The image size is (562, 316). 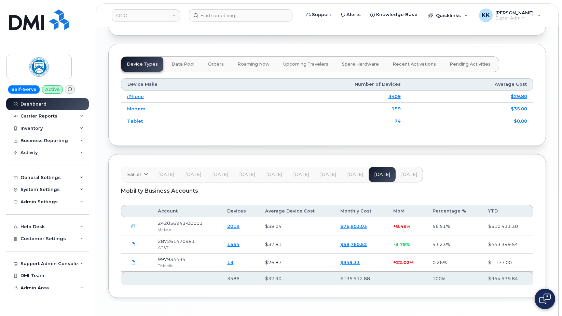 What do you see at coordinates (519, 109) in the screenshot?
I see `a: $35.00` at bounding box center [519, 109].